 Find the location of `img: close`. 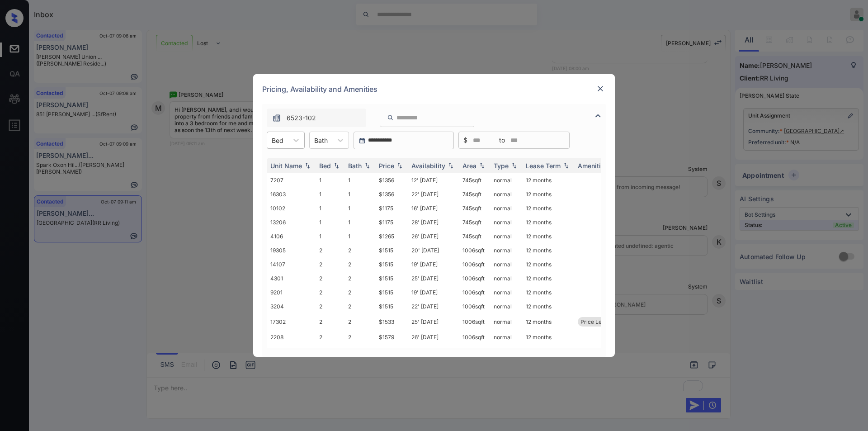

img: close is located at coordinates (600, 89).